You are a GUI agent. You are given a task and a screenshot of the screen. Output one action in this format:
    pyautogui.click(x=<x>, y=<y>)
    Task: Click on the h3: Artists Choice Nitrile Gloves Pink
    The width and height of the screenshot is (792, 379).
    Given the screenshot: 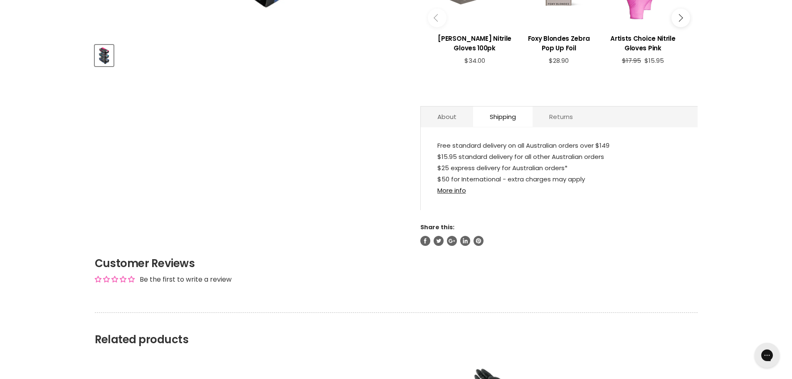 What is the action you would take?
    pyautogui.click(x=643, y=43)
    